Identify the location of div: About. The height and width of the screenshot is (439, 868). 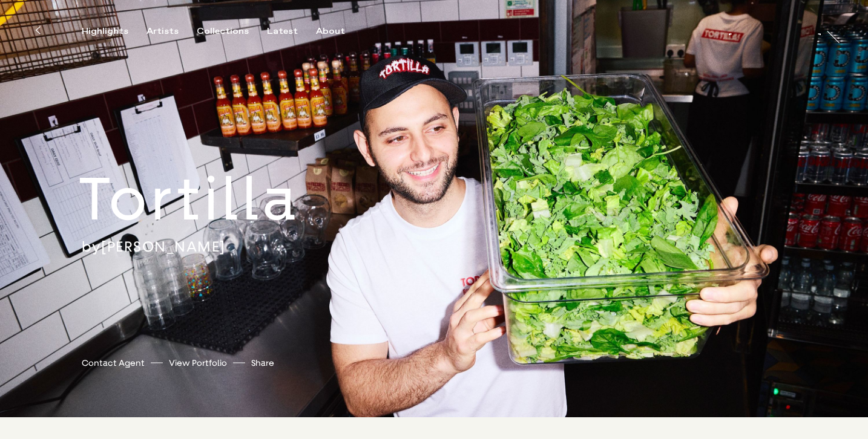
(331, 31).